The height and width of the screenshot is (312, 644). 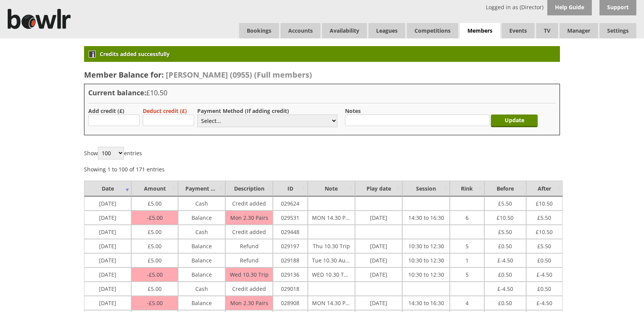 I want to click on h3: Current balance:, so click(x=322, y=93).